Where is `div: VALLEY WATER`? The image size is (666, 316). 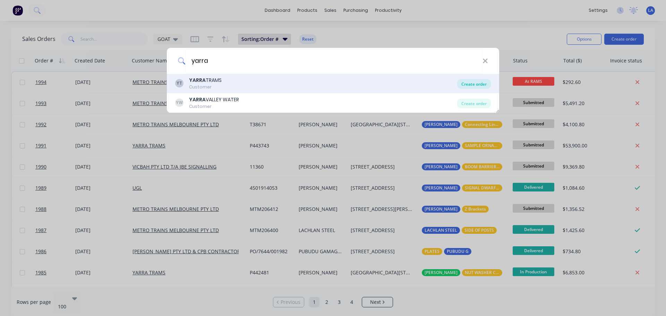 div: VALLEY WATER is located at coordinates (214, 100).